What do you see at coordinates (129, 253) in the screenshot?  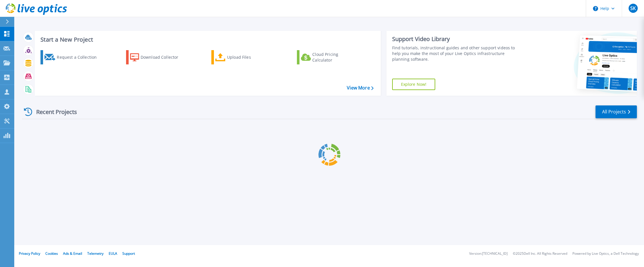 I see `a: Support` at bounding box center [129, 253].